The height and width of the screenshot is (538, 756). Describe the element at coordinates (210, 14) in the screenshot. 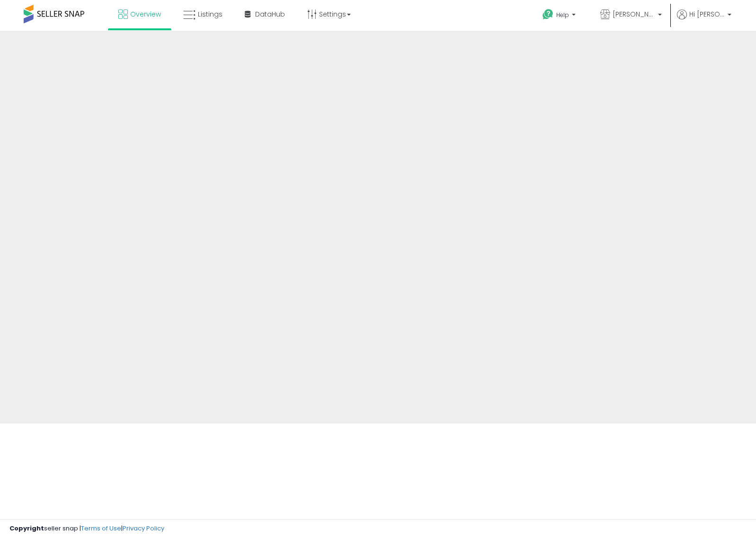

I see `span: Listings` at that location.